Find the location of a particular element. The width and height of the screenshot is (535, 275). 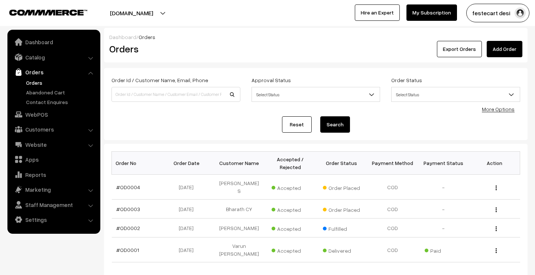

span: Delivered is located at coordinates (341, 249).